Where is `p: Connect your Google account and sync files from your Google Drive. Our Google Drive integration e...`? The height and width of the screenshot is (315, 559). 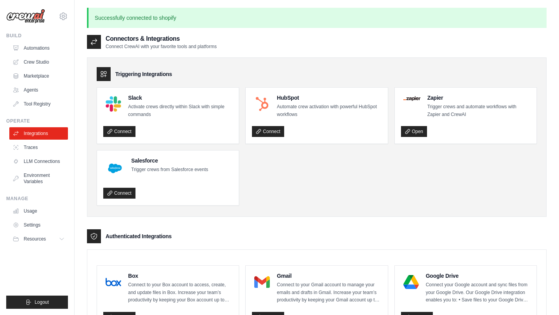
p: Connect your Google account and sync files from your Google Drive. Our Google Drive integration e... is located at coordinates (478, 293).